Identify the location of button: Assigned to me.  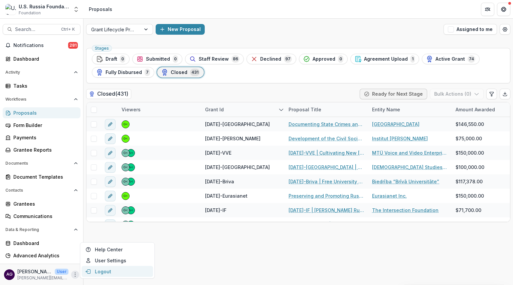
(470, 29).